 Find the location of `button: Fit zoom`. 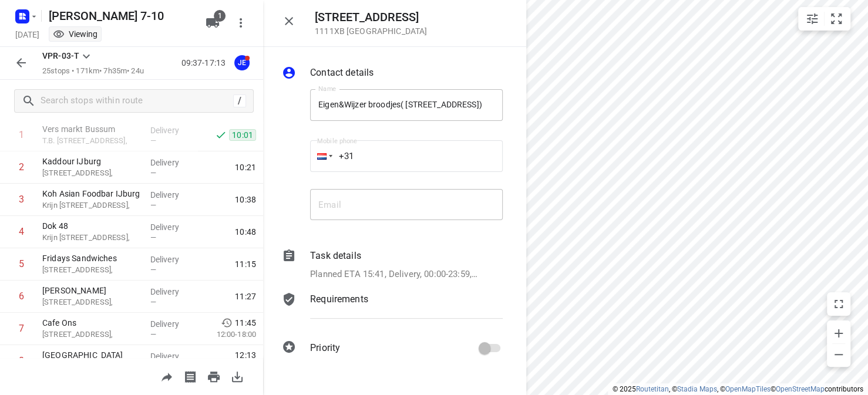

button: Fit zoom is located at coordinates (836, 18).